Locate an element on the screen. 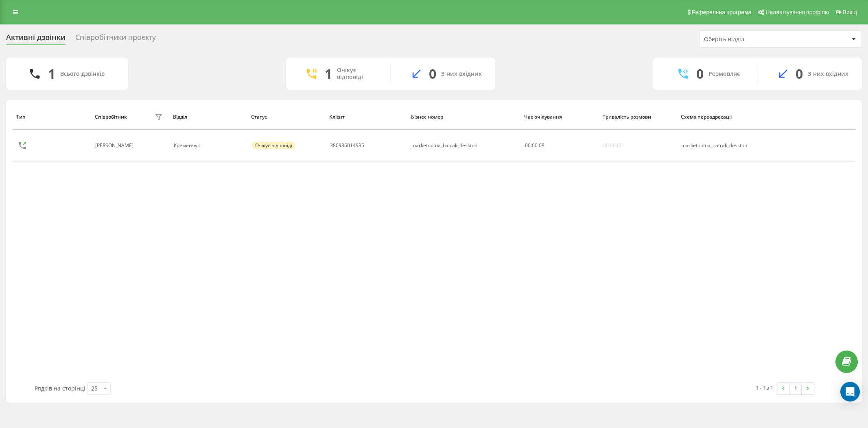 Image resolution: width=868 pixels, height=428 pixels. div: Схема переадресації is located at coordinates (727, 117).